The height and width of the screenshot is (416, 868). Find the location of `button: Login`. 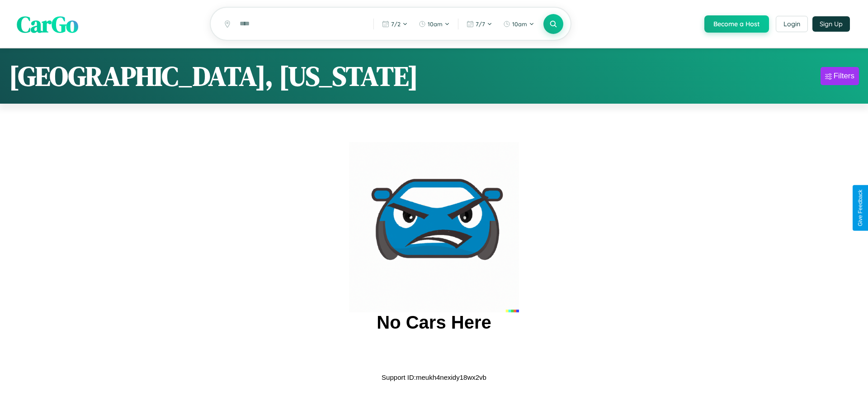

button: Login is located at coordinates (791, 24).